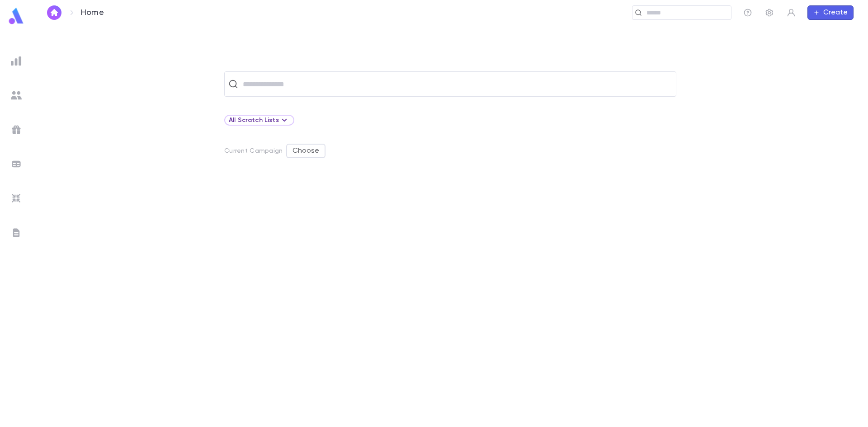 The width and height of the screenshot is (868, 427). I want to click on img: home_white.a664292cf8c1dea59945f0da9f25487c.svg, so click(54, 13).